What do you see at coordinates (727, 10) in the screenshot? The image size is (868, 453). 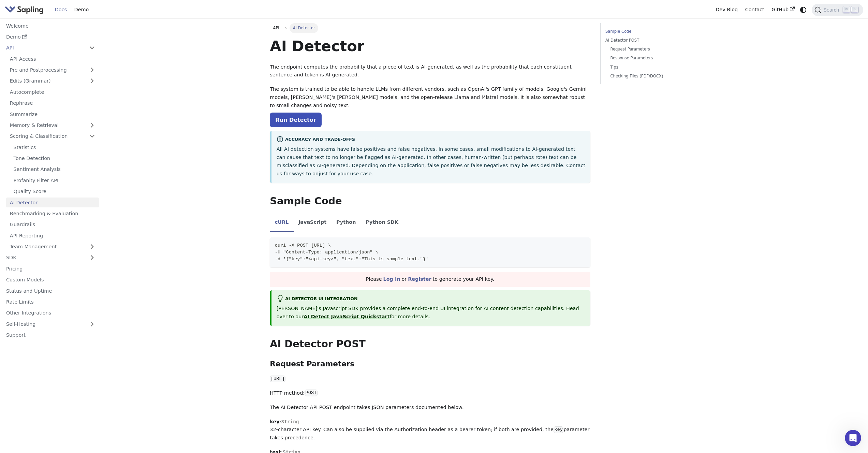 I see `a: Dev Blog` at bounding box center [727, 10].